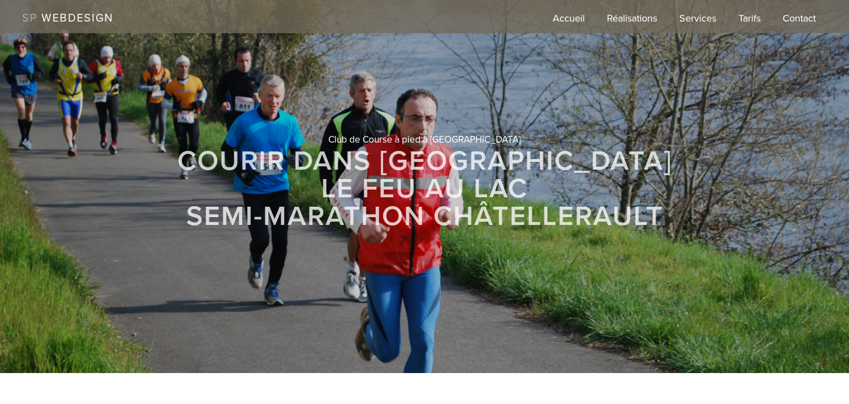  What do you see at coordinates (67, 18) in the screenshot?
I see `a: SP WEBDESIGN` at bounding box center [67, 18].